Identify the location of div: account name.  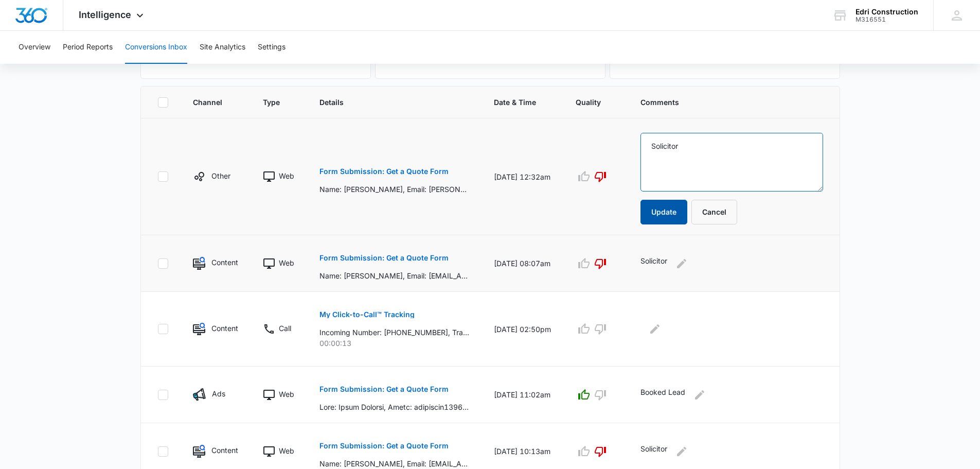
(888, 12).